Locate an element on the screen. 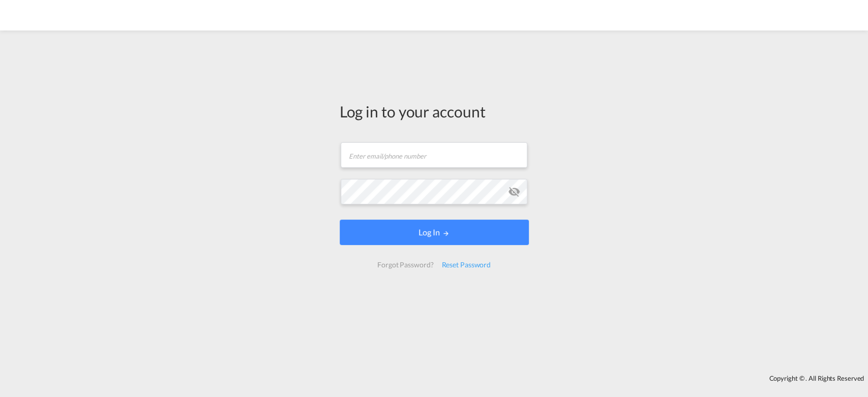 The height and width of the screenshot is (397, 868). md-icon: icon-eye-off is located at coordinates (514, 192).